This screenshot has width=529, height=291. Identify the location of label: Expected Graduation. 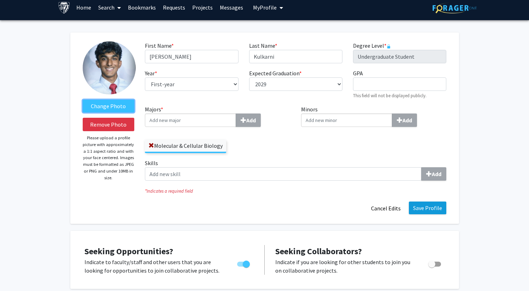
(275, 73).